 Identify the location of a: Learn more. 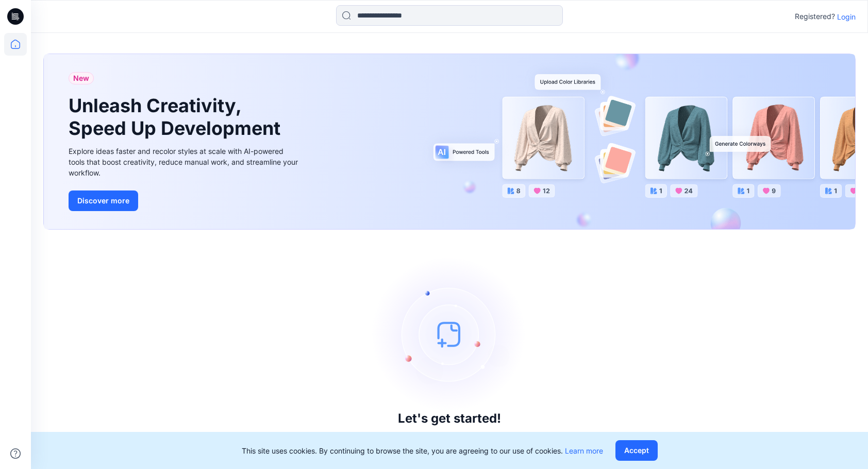
(584, 450).